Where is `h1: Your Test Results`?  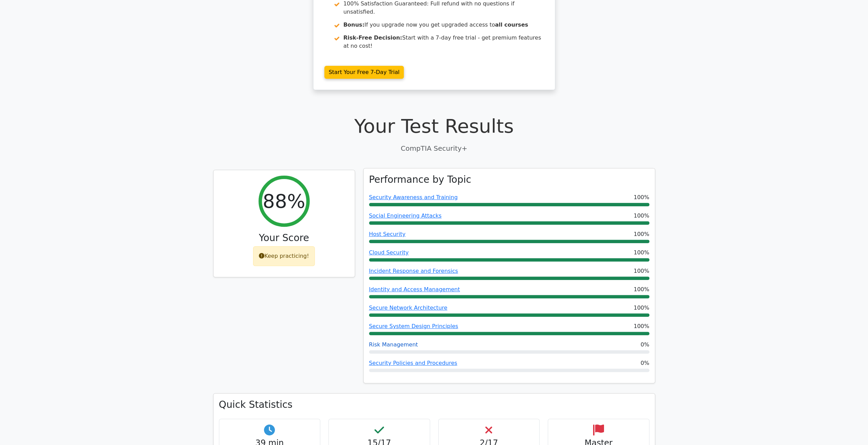 h1: Your Test Results is located at coordinates (434, 126).